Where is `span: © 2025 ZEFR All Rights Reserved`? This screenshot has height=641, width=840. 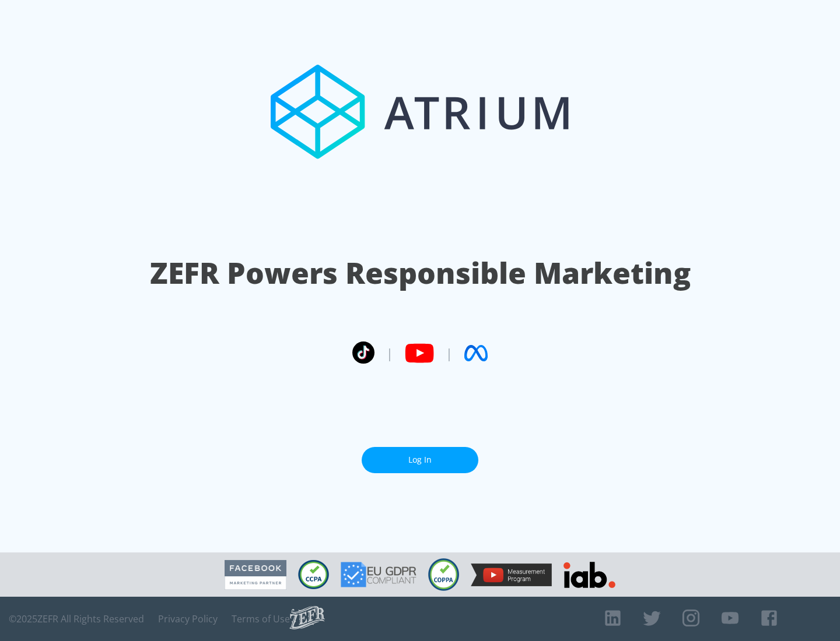 span: © 2025 ZEFR All Rights Reserved is located at coordinates (77, 619).